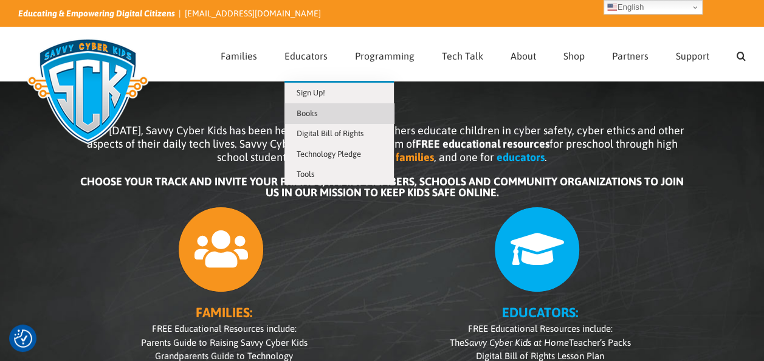 This screenshot has height=361, width=764. I want to click on b: FREE educational resources, so click(482, 143).